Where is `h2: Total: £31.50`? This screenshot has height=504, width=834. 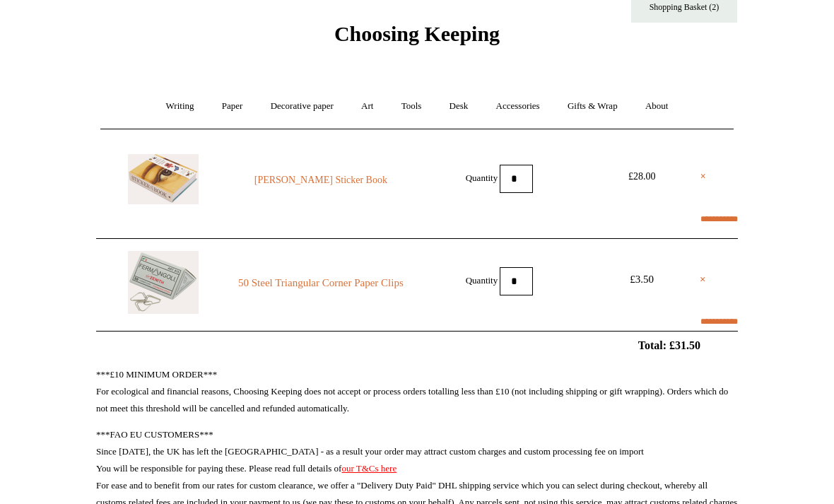 h2: Total: £31.50 is located at coordinates (417, 344).